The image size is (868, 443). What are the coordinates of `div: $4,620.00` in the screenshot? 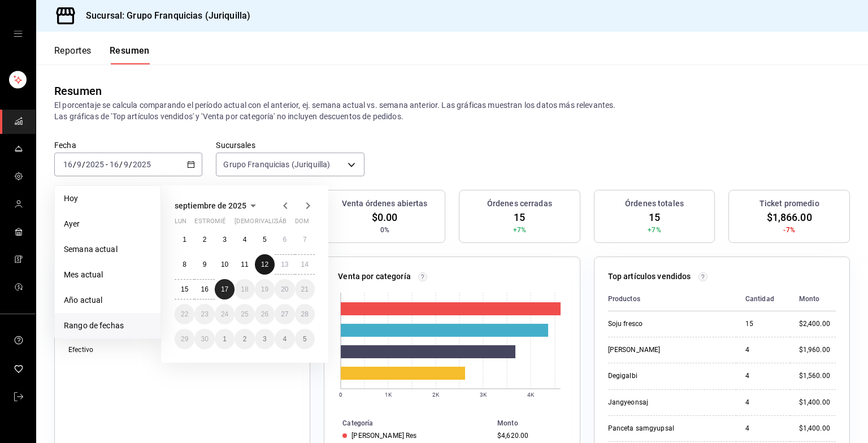 It's located at (530, 435).